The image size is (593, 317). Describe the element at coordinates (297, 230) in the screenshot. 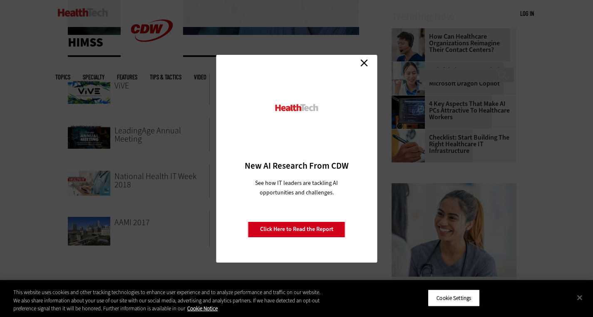

I see `a: Click Here to Read the Report` at that location.